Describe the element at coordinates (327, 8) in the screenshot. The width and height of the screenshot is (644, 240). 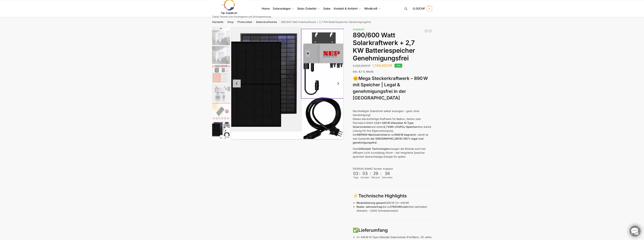
I see `a: Sales` at that location.